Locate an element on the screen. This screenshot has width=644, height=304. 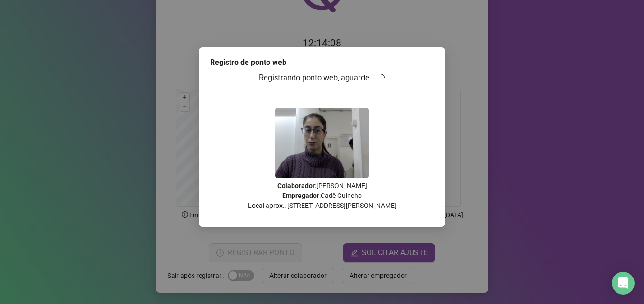
span: loading is located at coordinates (381, 78).